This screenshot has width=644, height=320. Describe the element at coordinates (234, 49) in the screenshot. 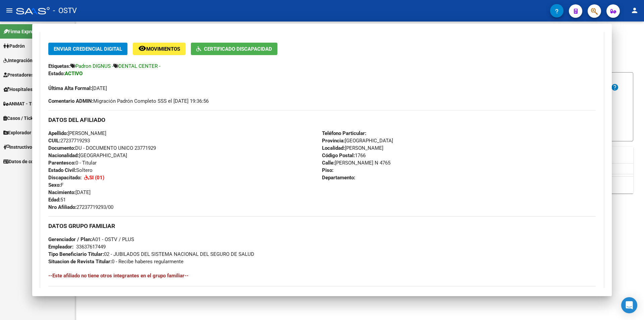

I see `button: Certificado Discapacidad` at that location.